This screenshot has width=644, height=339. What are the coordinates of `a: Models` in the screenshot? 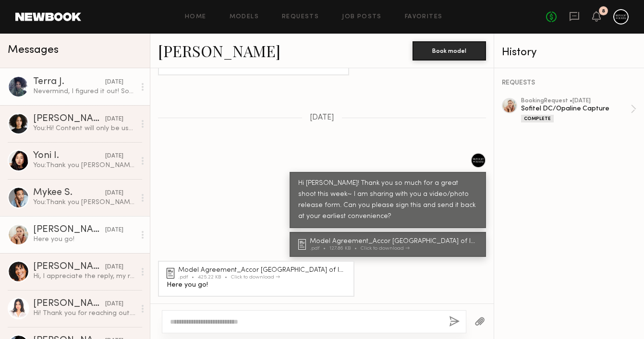 It's located at (244, 17).